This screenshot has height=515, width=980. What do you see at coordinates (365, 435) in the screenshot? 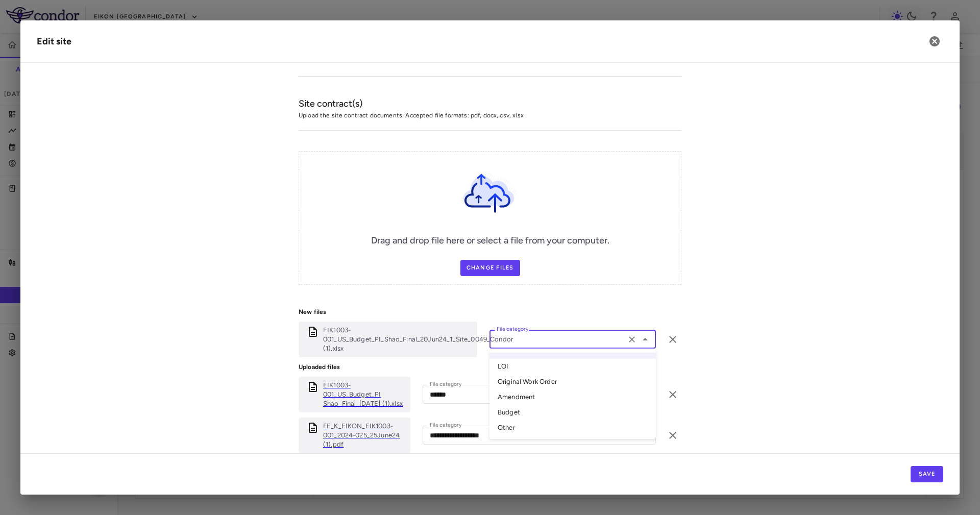
I see `a: FE_K_EIKON_EIK1003-001_2024-025_25June24 (1).pdf` at bounding box center [365, 435].